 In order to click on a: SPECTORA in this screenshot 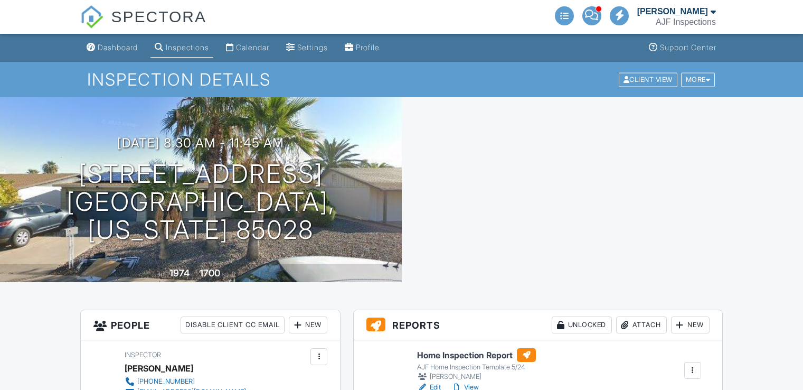, I will do `click(143, 25)`.